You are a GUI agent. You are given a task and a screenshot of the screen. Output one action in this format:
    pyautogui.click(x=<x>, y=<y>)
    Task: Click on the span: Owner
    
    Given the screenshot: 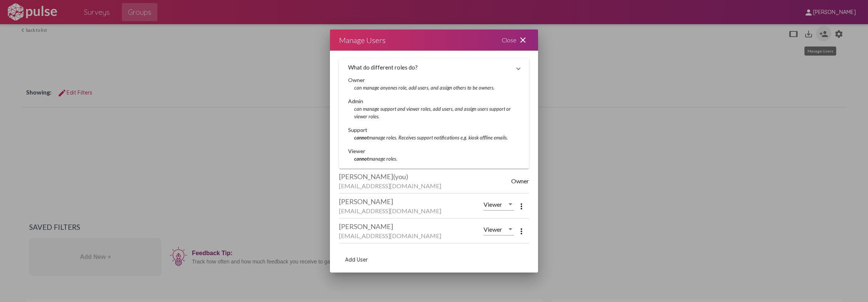 What is the action you would take?
    pyautogui.click(x=520, y=180)
    